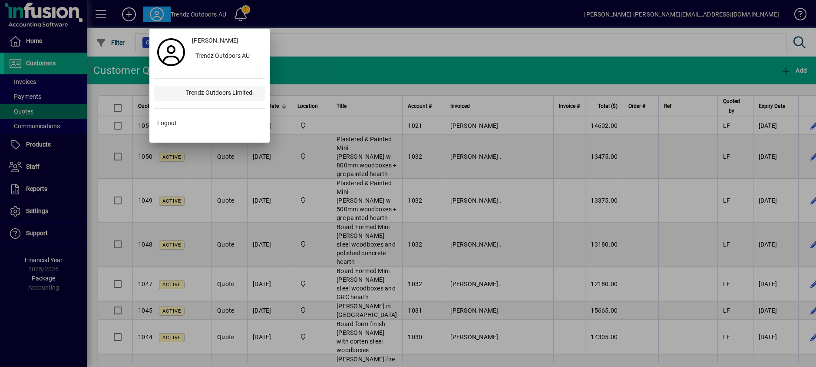 This screenshot has width=816, height=367. I want to click on div: Trendz Outdoors AU, so click(227, 56).